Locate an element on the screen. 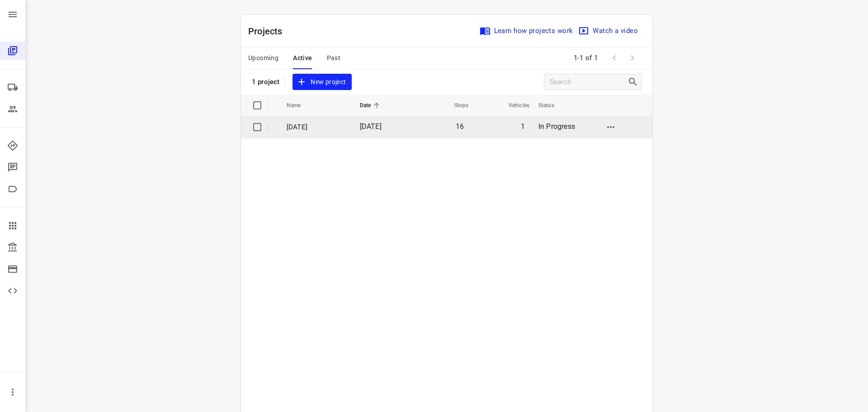 The width and height of the screenshot is (868, 412). span: 1 is located at coordinates (523, 126).